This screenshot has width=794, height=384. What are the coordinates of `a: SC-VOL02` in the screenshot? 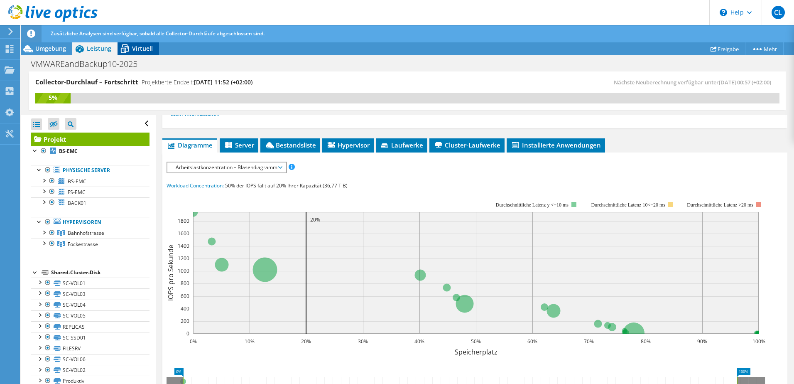 It's located at (90, 370).